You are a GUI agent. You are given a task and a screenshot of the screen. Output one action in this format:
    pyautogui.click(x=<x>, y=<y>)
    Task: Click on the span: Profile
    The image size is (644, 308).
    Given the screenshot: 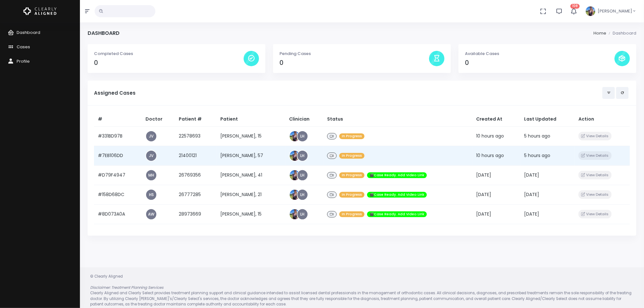 What is the action you would take?
    pyautogui.click(x=23, y=61)
    